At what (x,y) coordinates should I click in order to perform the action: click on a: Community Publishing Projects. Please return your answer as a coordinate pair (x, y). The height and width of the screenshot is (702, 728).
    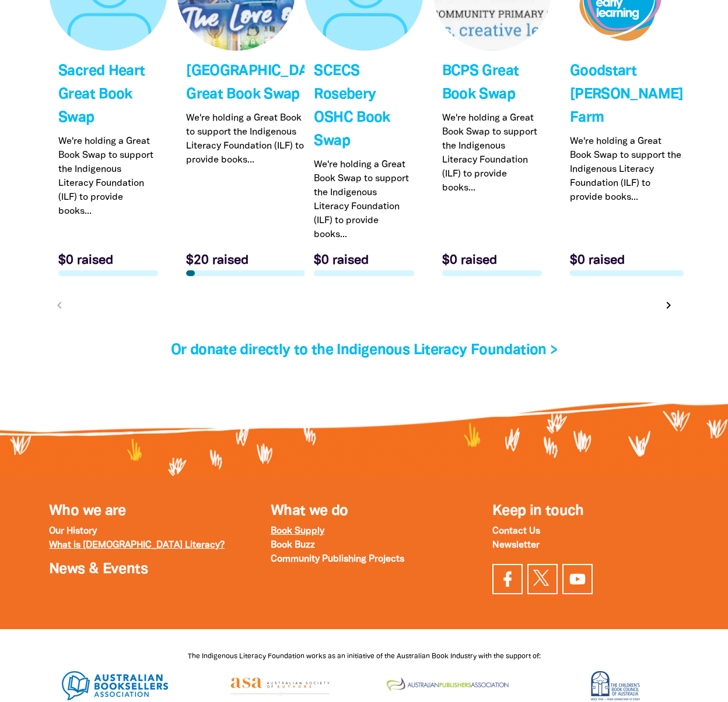
    Looking at the image, I should click on (337, 560).